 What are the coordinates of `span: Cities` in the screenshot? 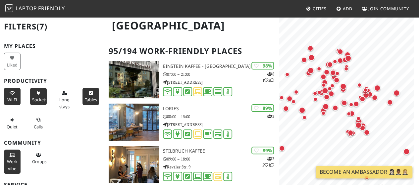 It's located at (320, 9).